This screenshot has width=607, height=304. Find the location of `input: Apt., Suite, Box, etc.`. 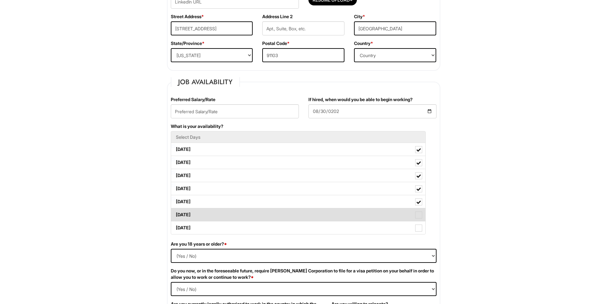

input: Apt., Suite, Box, etc. is located at coordinates (303, 28).